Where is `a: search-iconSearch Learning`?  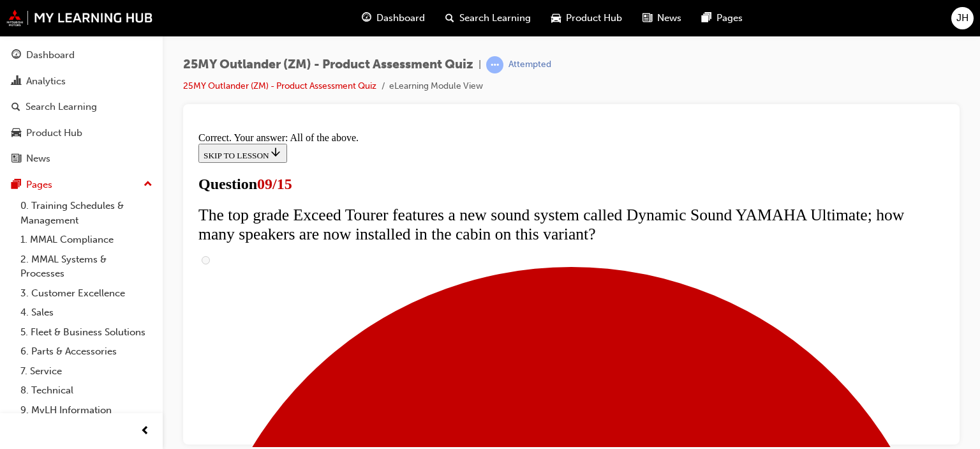 a: search-iconSearch Learning is located at coordinates (488, 18).